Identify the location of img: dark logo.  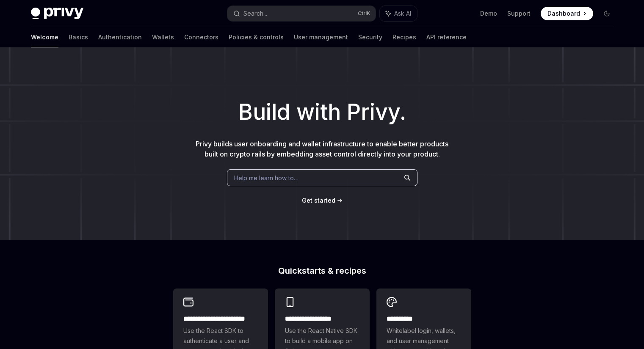
(57, 14).